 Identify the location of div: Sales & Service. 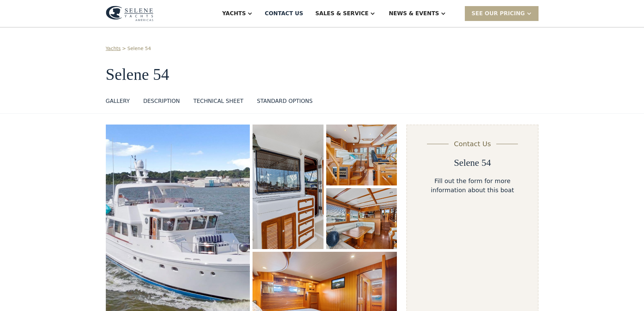
(342, 14).